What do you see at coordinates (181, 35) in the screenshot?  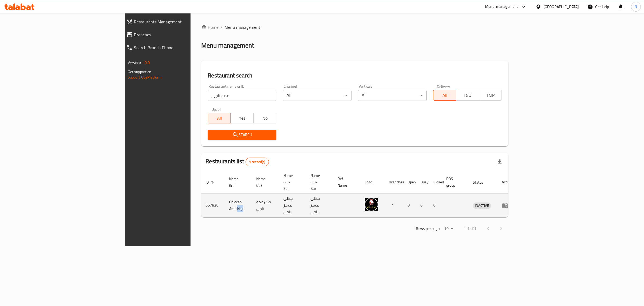 I see `span: Branches` at bounding box center [181, 35].